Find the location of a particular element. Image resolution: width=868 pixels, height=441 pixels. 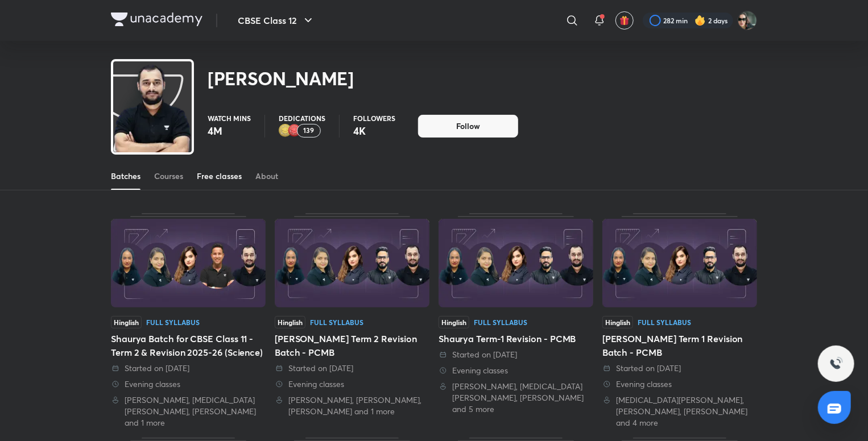

p: 4M is located at coordinates (229, 131).